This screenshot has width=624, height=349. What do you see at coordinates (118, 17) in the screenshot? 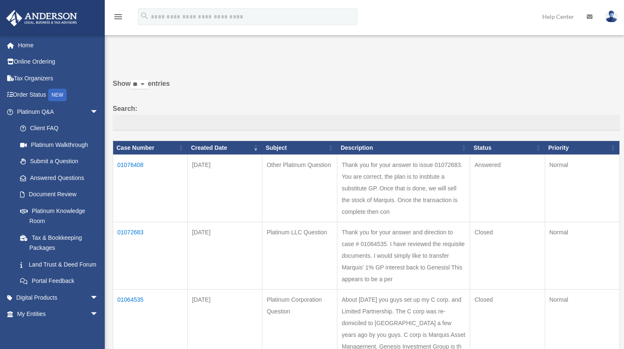
I see `i: menu` at bounding box center [118, 17].